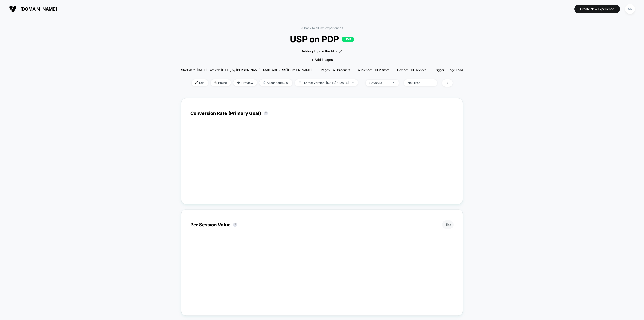  I want to click on div: Audience:, so click(374, 69).